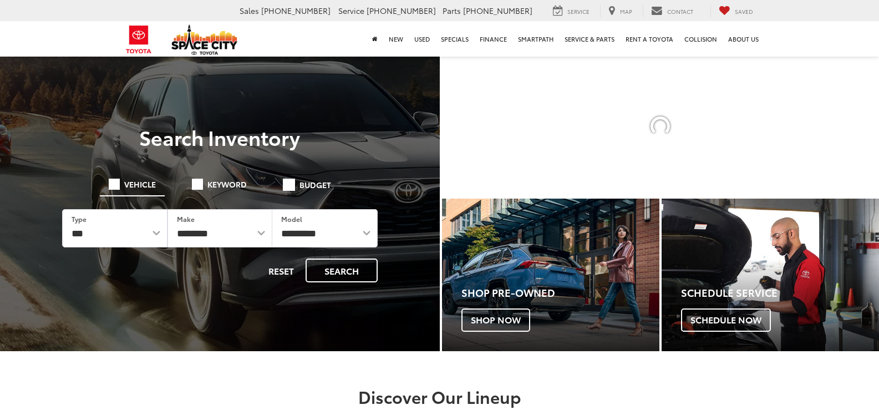 The width and height of the screenshot is (879, 410). I want to click on label: Type, so click(79, 219).